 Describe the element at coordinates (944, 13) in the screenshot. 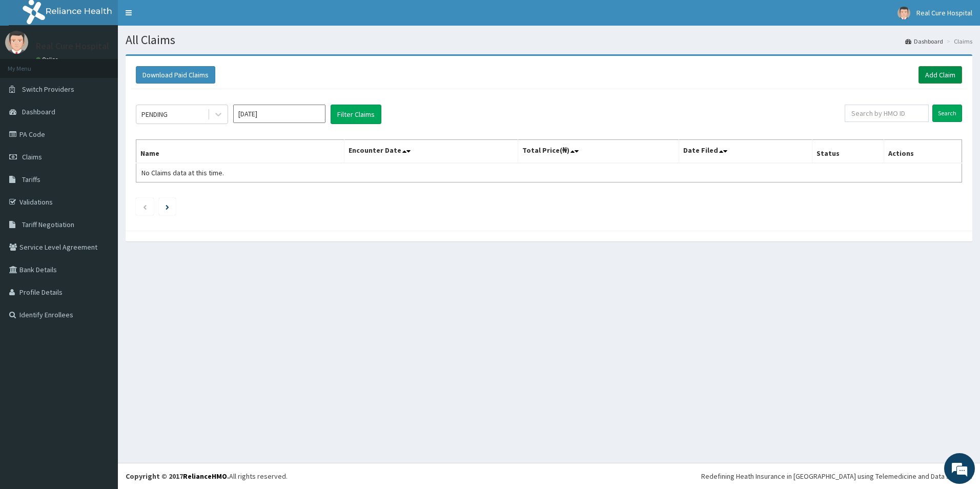

I see `span: Real Cure Hospital` at that location.